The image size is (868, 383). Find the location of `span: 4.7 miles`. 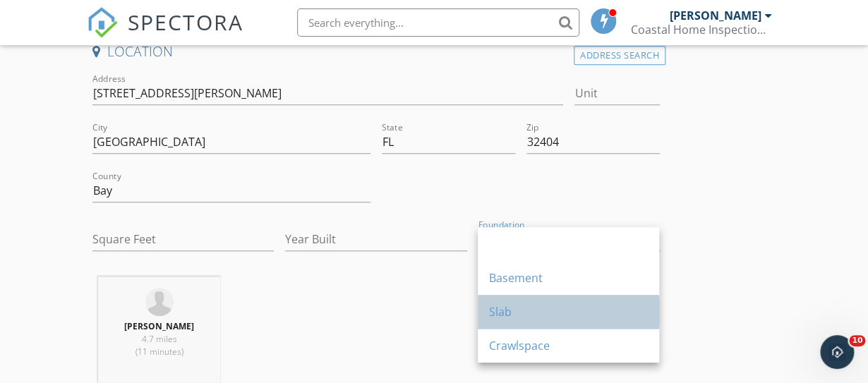

span: 4.7 miles is located at coordinates (160, 339).